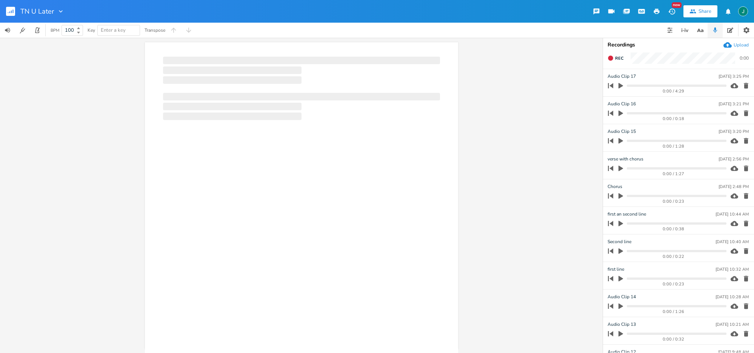 The image size is (754, 353). I want to click on span: verse with chorus, so click(625, 159).